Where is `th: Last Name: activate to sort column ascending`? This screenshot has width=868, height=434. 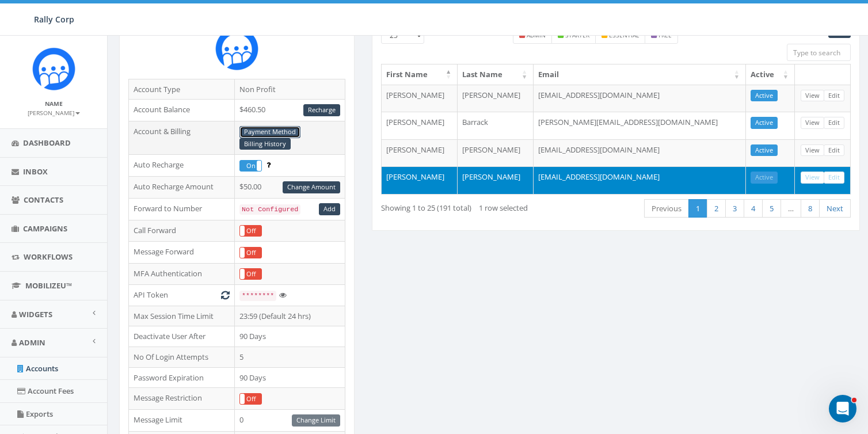 th: Last Name: activate to sort column ascending is located at coordinates (496, 74).